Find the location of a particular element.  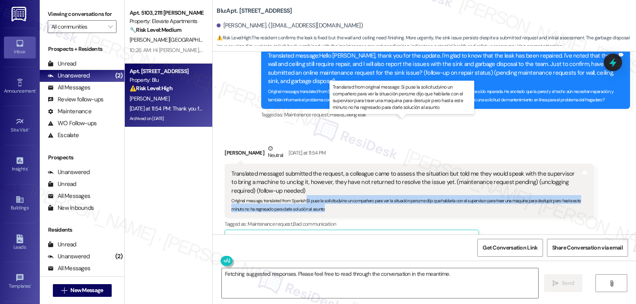

strong: 🔧 Risk Level: Medium is located at coordinates (155, 30).